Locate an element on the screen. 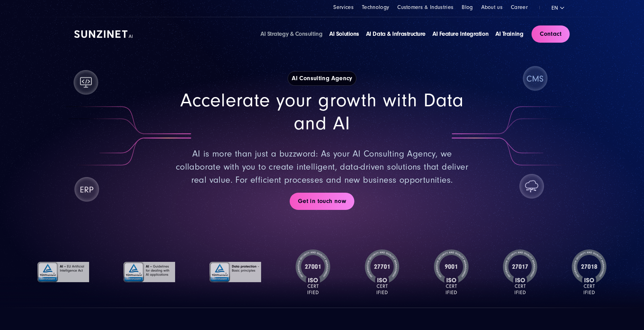  img: ISO-27701 Logo | AI agency SUNZINET is located at coordinates (382, 272).